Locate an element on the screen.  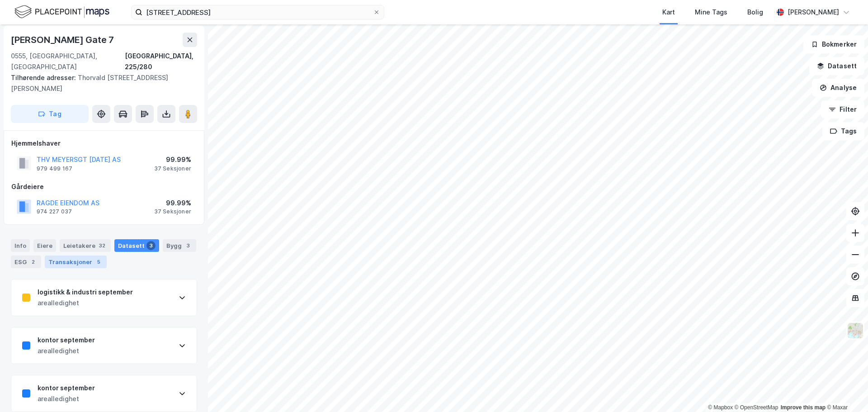
div: Gårdeiere is located at coordinates (104, 187).